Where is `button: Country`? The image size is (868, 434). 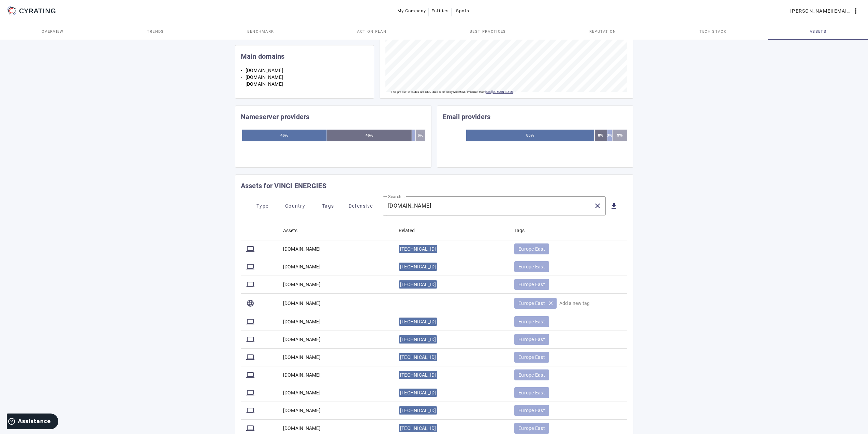
button: Country is located at coordinates (296, 206).